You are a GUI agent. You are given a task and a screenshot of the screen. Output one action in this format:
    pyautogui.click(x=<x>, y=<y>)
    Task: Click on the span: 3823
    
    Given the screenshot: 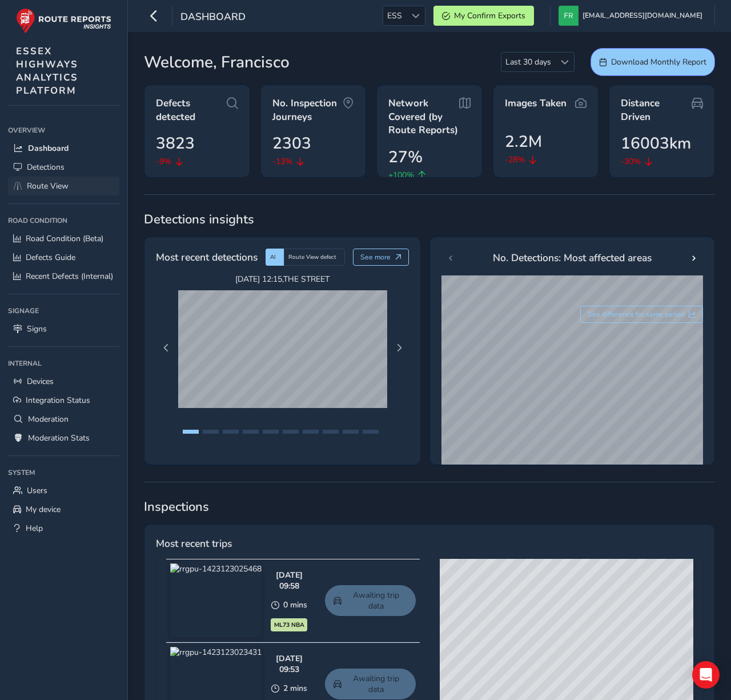 What is the action you would take?
    pyautogui.click(x=176, y=144)
    